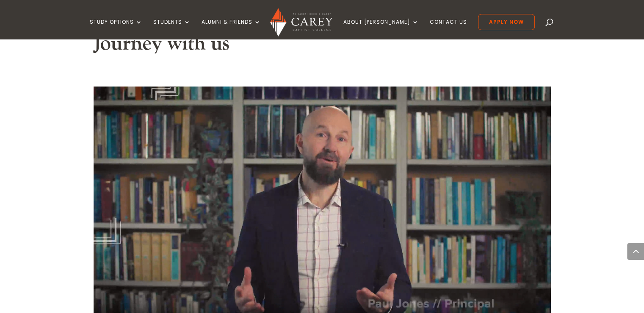 Image resolution: width=644 pixels, height=313 pixels. What do you see at coordinates (116, 29) in the screenshot?
I see `a: Study Options` at bounding box center [116, 29].